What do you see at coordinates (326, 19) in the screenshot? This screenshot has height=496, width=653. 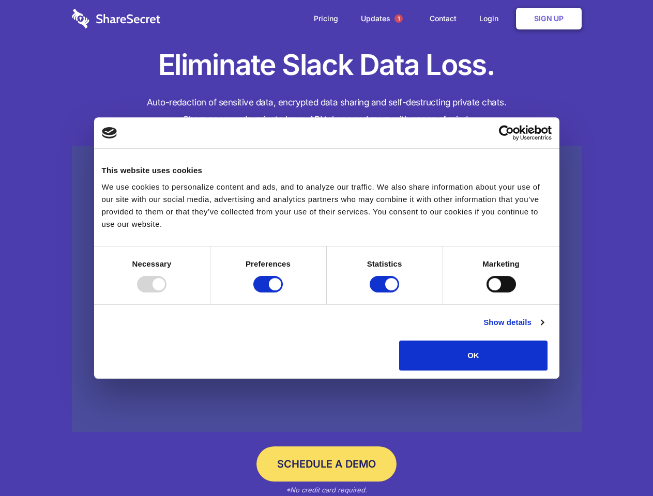 I see `a: Pricing` at bounding box center [326, 19].